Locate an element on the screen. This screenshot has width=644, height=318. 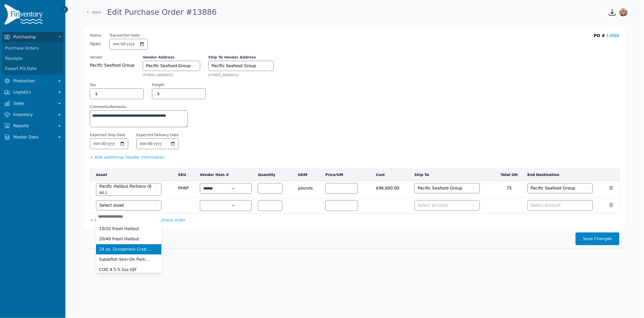
span: Select asset is located at coordinates (112, 205).